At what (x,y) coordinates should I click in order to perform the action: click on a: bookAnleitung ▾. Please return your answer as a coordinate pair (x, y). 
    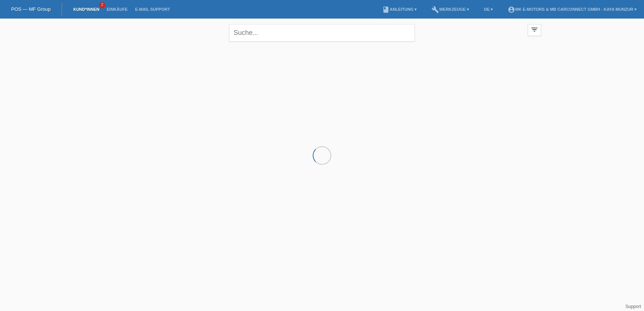
    Looking at the image, I should click on (399, 9).